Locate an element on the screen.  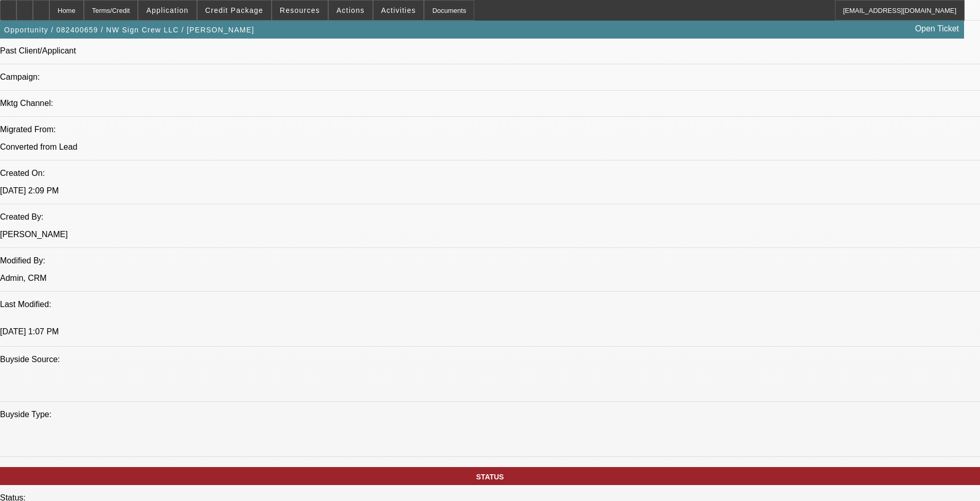
button: Activities is located at coordinates (399, 11).